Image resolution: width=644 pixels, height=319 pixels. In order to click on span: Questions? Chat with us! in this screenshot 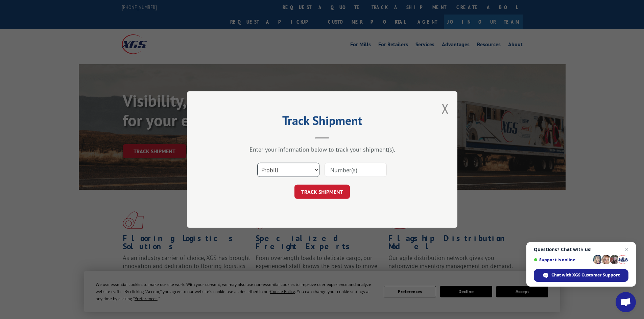, I will do `click(581, 250)`.